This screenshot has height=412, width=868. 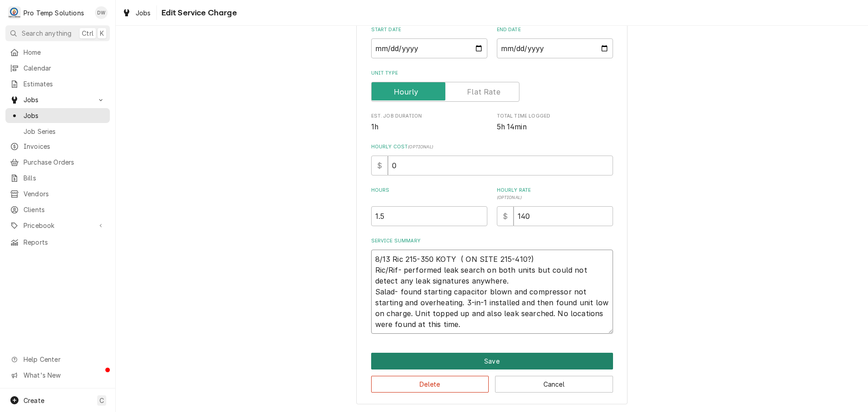 I want to click on div: Hourly Cost, so click(x=492, y=159).